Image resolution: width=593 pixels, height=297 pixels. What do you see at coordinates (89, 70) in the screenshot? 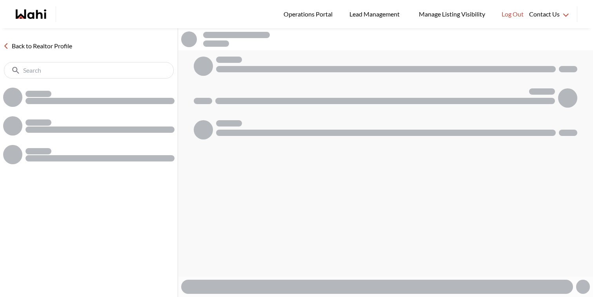
I see `input: Search` at bounding box center [89, 70].